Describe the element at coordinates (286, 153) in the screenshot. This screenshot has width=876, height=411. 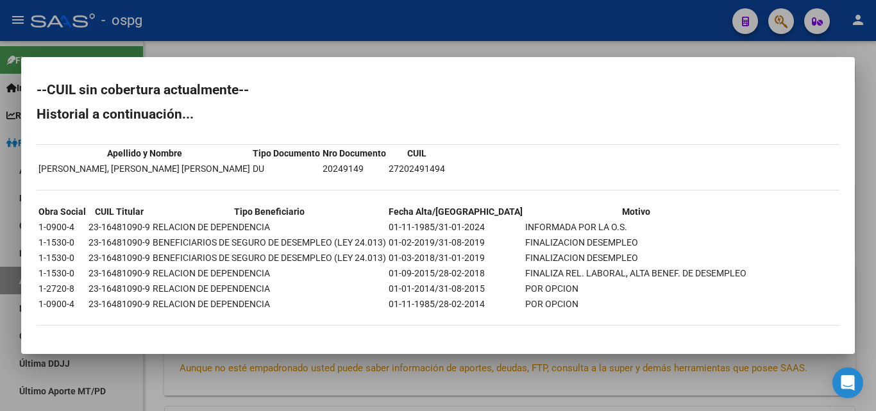
I see `th: Tipo Documento` at that location.